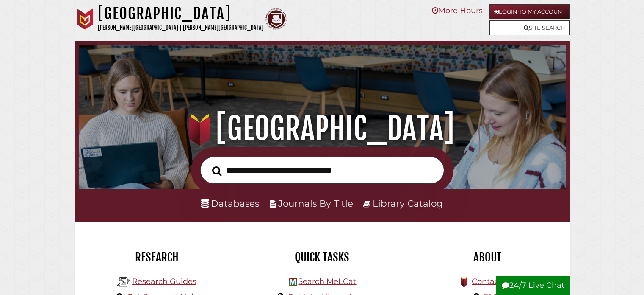 This screenshot has height=295, width=644. I want to click on a: Research Guides, so click(164, 281).